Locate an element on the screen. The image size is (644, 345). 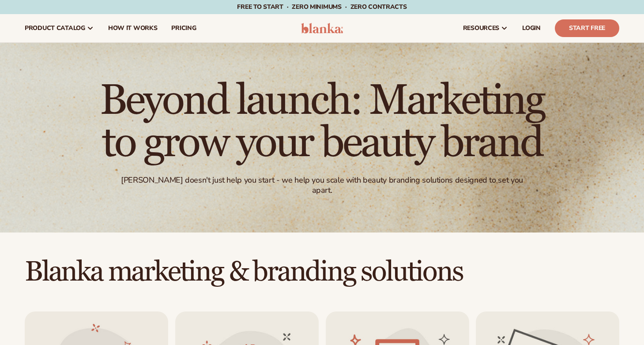
a: resources is located at coordinates (485, 28).